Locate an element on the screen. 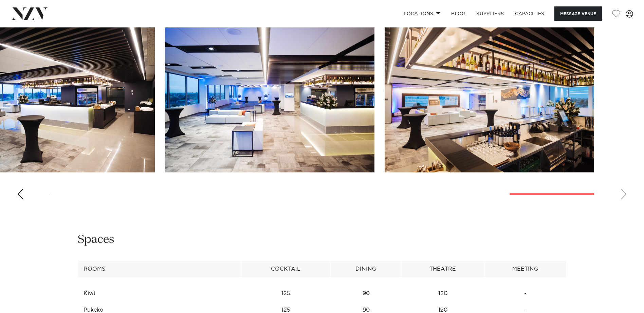  td: 125 is located at coordinates (286, 293).